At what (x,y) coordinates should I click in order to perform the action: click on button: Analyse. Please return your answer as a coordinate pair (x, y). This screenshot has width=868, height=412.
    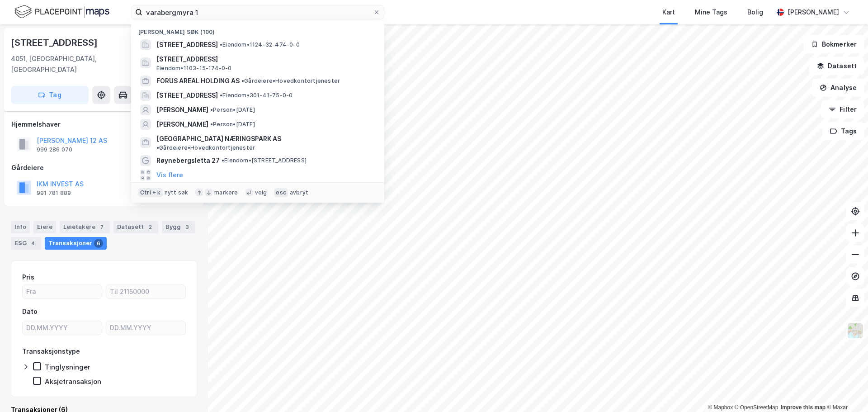
    Looking at the image, I should click on (839, 88).